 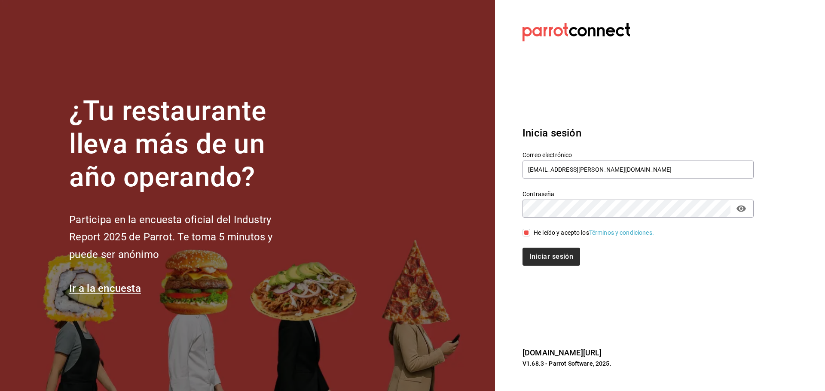 What do you see at coordinates (638, 194) in the screenshot?
I see `label: Contraseña` at bounding box center [638, 194].